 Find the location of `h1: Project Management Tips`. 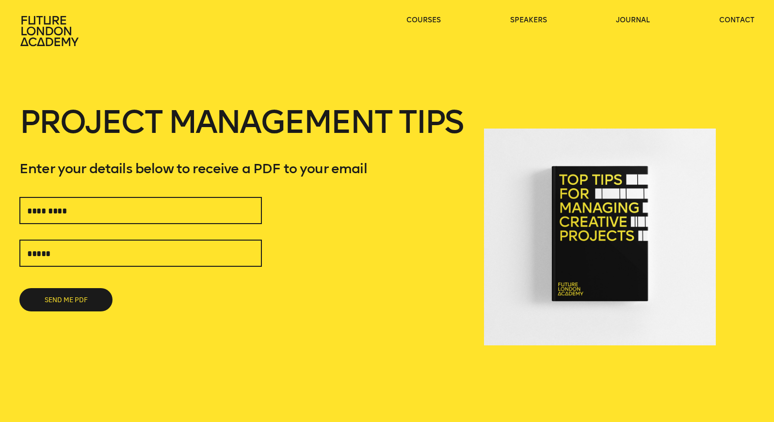

h1: Project Management Tips is located at coordinates (242, 134).